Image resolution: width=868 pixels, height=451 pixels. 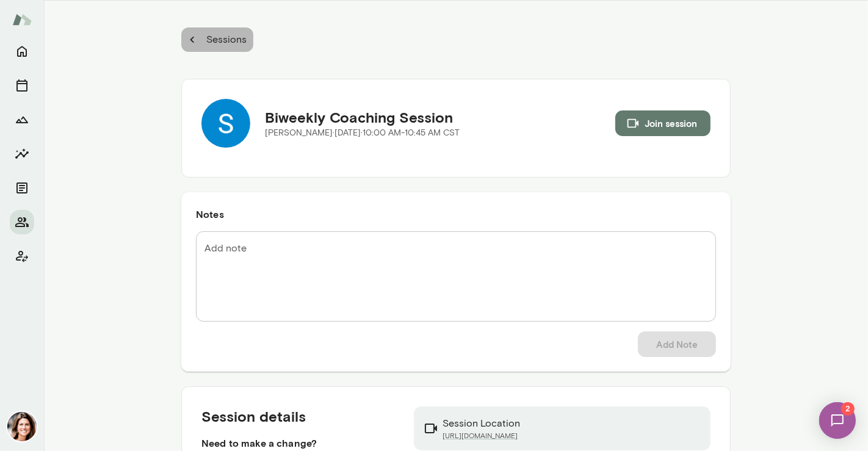 I want to click on img: Gwen Throckmorton, so click(x=22, y=427).